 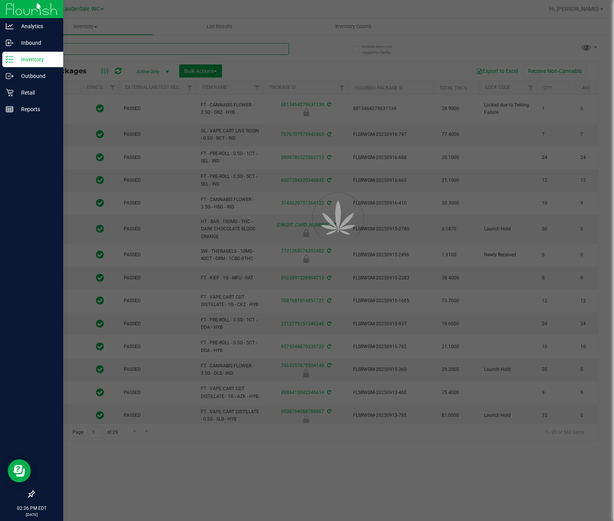 I want to click on p: Analytics, so click(x=37, y=26).